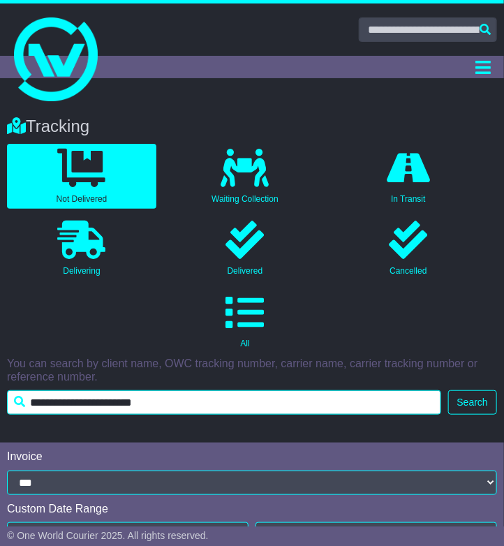  What do you see at coordinates (252, 509) in the screenshot?
I see `div: Custom Date Range` at bounding box center [252, 509].